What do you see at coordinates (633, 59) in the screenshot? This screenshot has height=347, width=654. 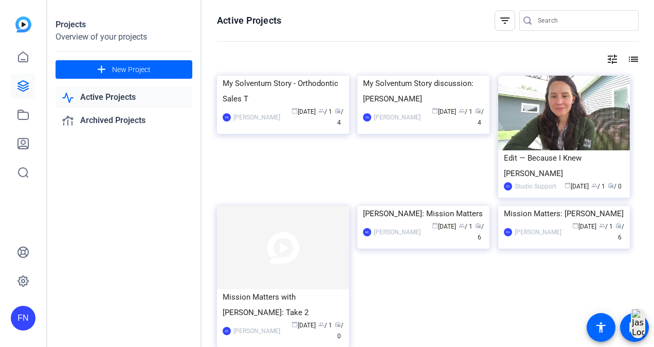 I see `mat-icon: list` at bounding box center [633, 59].